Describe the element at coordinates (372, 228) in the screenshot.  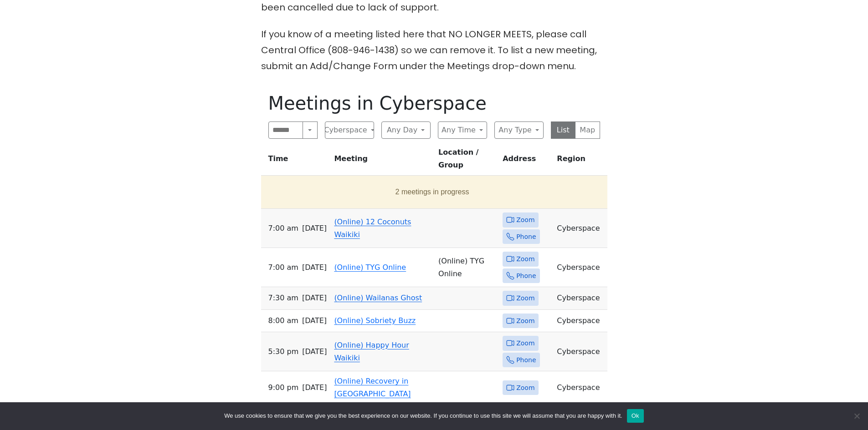
I see `a: (Online) 12 Coconuts Waikiki` at that location.